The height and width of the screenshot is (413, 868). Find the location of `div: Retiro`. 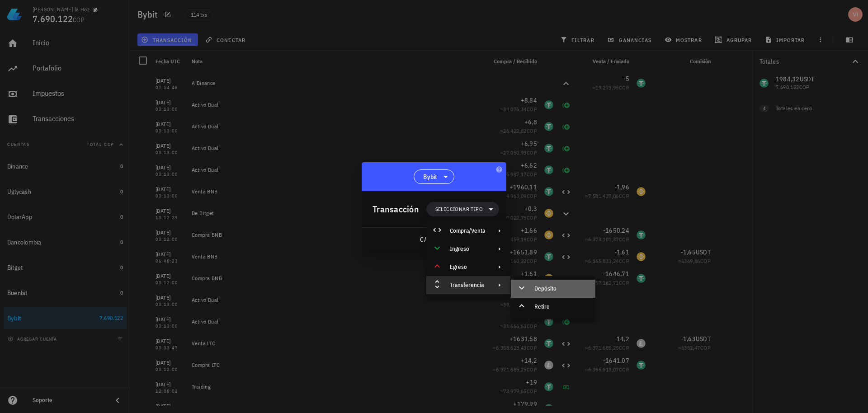

div: Retiro is located at coordinates (561, 307).